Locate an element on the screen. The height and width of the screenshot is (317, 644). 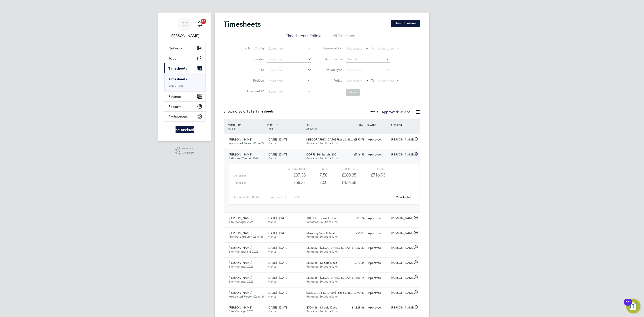
span: To is located at coordinates (373, 80).